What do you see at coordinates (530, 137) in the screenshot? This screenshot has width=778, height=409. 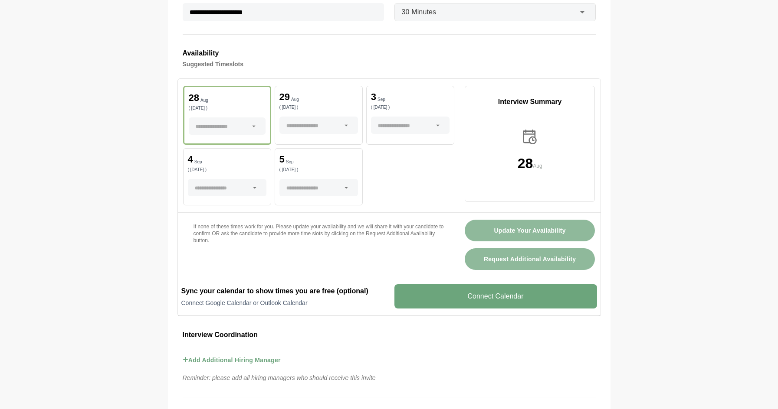 I see `img: calender` at bounding box center [530, 137].